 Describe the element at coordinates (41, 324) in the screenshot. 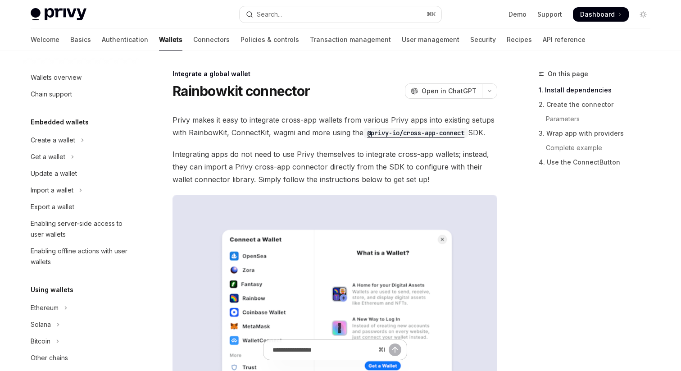

I see `div: Solana` at that location.